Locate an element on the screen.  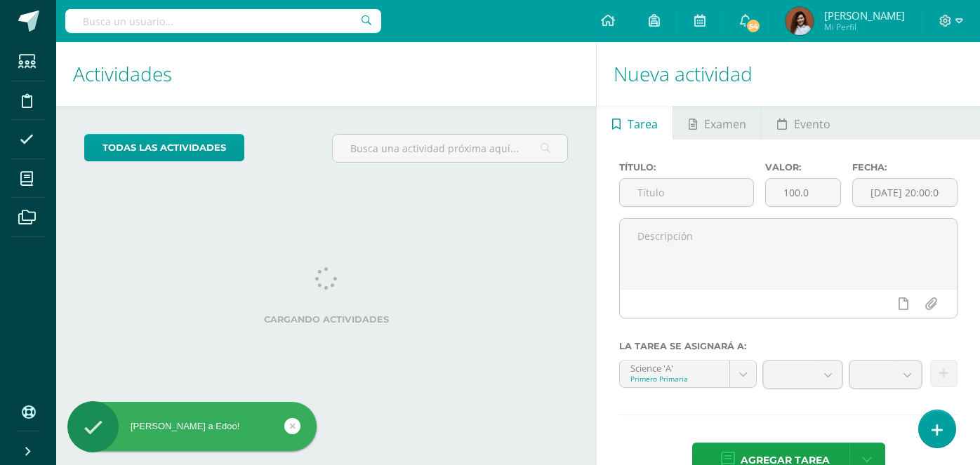
a: Tarea is located at coordinates (635, 123).